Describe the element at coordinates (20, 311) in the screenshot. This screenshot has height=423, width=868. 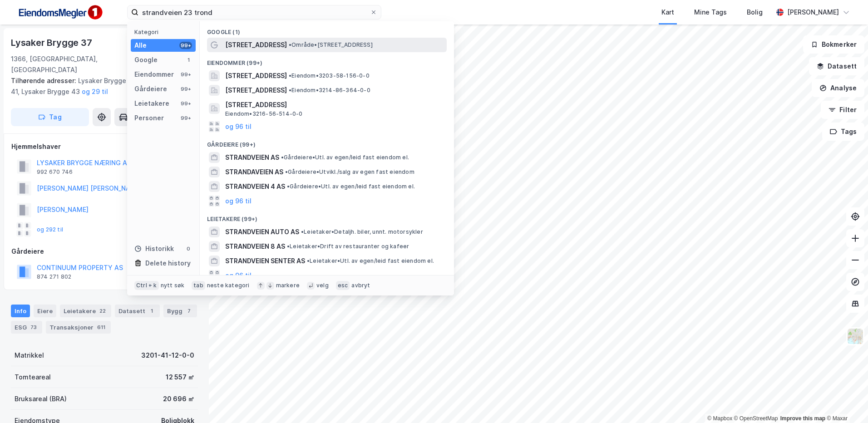
I see `div: Info` at that location.